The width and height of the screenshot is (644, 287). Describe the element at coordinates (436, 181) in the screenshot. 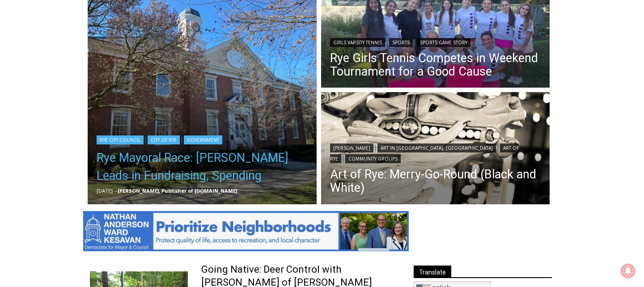

I see `a: Art of Rye: Merry-Go-Round (Black and White)` at that location.